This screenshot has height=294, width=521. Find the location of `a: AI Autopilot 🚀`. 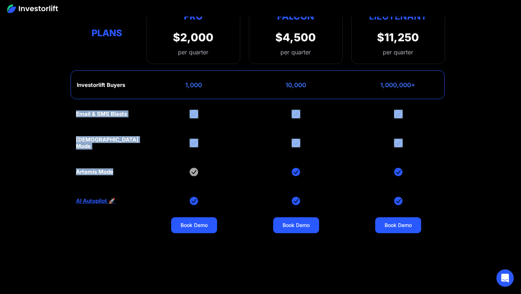

a: AI Autopilot 🚀 is located at coordinates (96, 201).